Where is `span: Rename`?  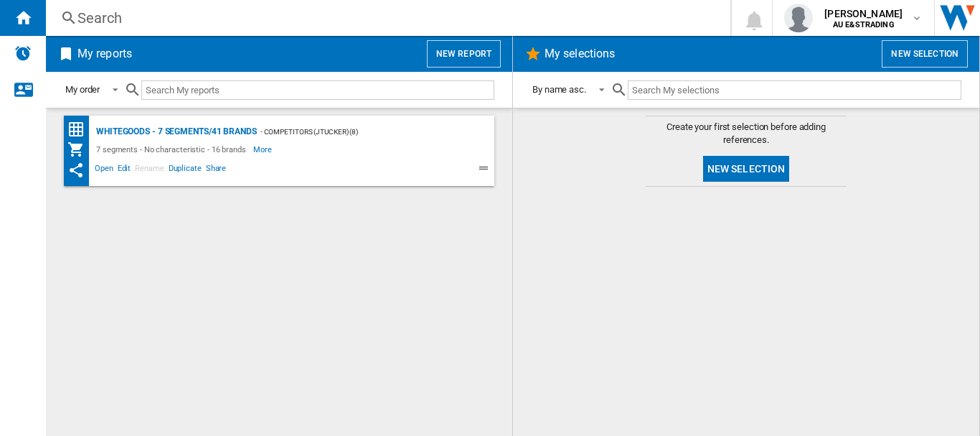
span: Rename is located at coordinates (149, 170).